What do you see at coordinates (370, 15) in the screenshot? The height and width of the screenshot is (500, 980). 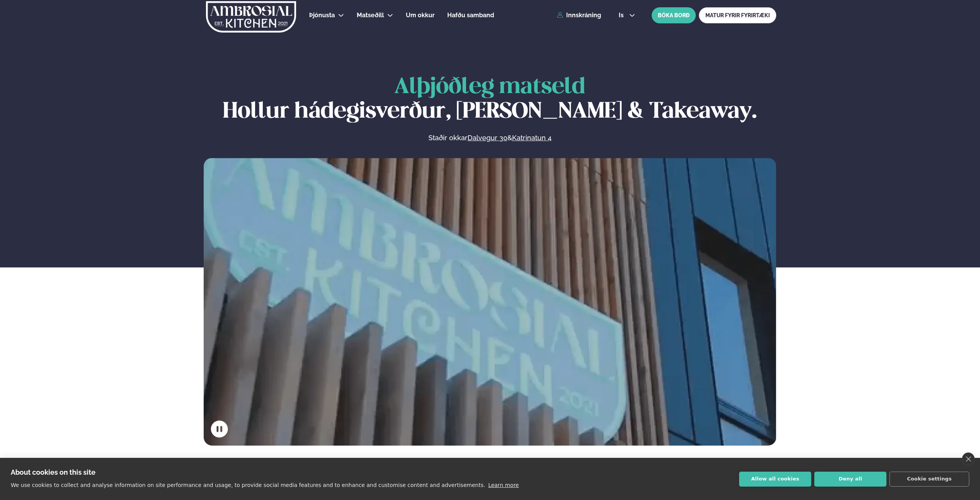 I see `span: Matseðill` at bounding box center [370, 15].